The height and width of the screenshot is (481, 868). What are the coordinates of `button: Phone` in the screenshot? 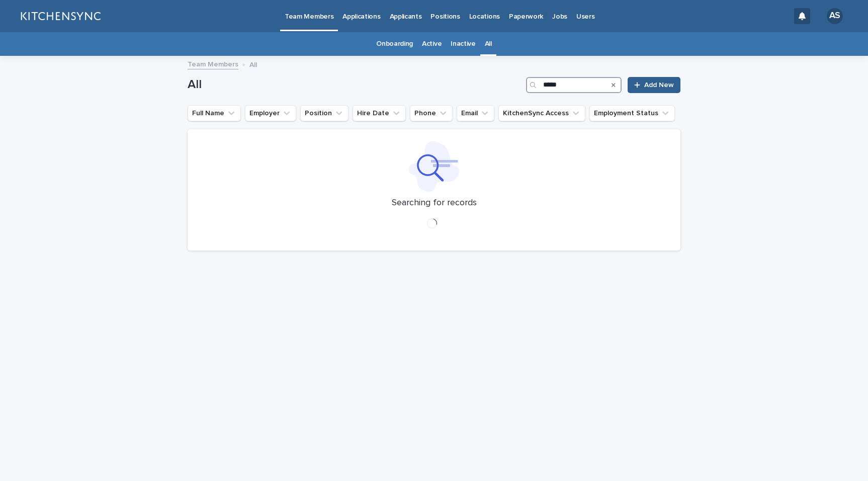 It's located at (431, 113).